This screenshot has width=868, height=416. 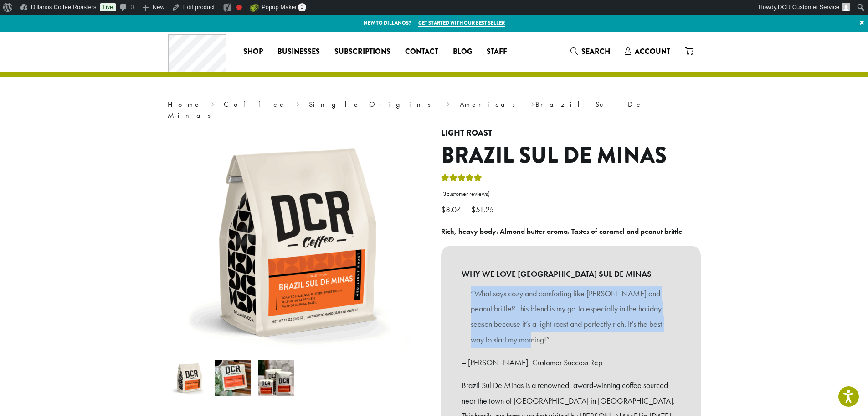 What do you see at coordinates (184, 104) in the screenshot?
I see `a: Home` at bounding box center [184, 104].